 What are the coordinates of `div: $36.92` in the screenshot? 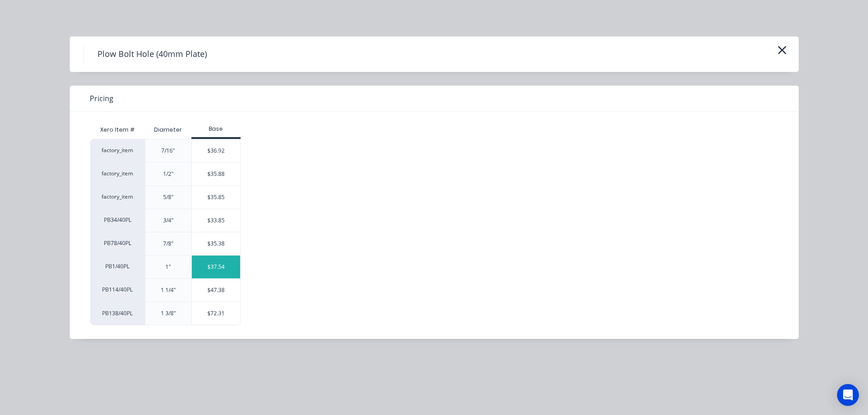 It's located at (216, 151).